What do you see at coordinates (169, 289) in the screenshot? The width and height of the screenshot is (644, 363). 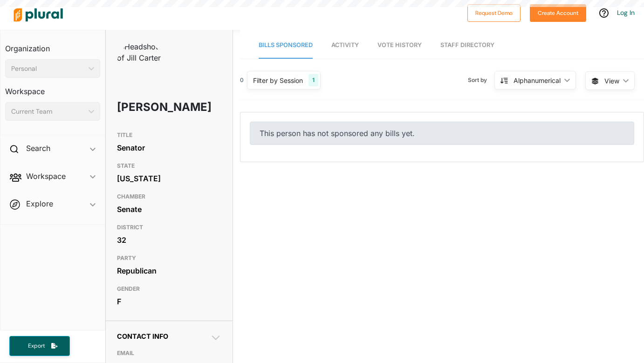 I see `h3: GENDER` at bounding box center [169, 289].